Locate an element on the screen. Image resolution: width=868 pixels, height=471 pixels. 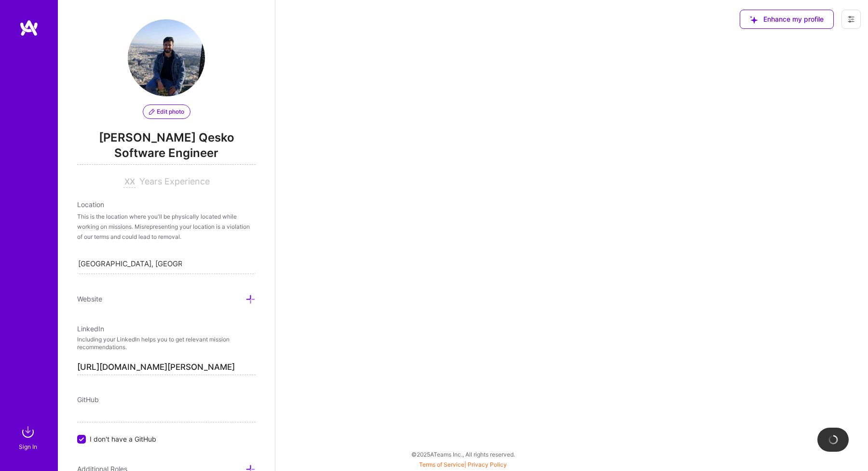
span: LinkedIn is located at coordinates (91, 329).